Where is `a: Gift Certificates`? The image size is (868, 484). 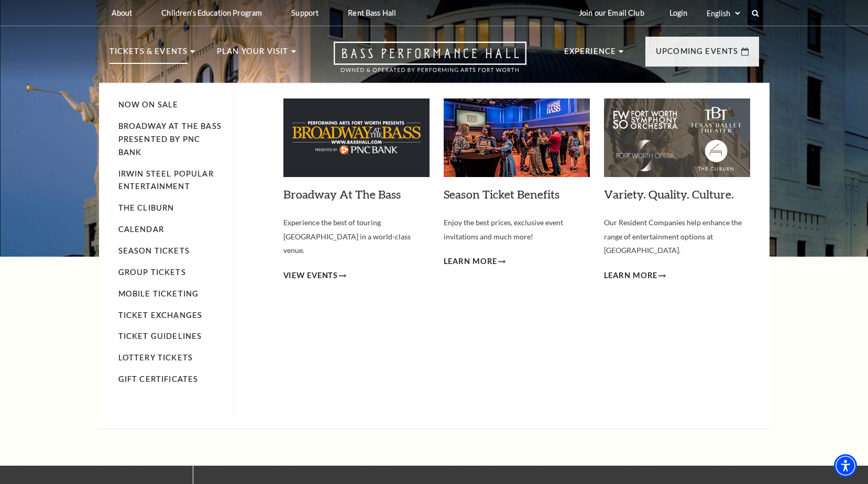 a: Gift Certificates is located at coordinates (158, 379).